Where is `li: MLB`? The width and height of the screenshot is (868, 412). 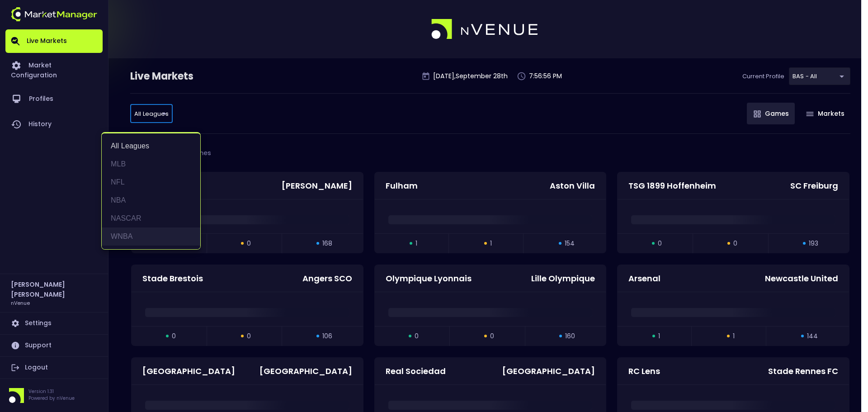 li: MLB is located at coordinates (151, 164).